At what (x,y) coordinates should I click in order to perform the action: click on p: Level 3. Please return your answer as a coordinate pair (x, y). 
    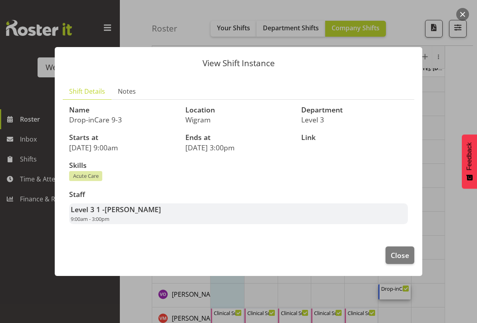
    Looking at the image, I should click on (354, 120).